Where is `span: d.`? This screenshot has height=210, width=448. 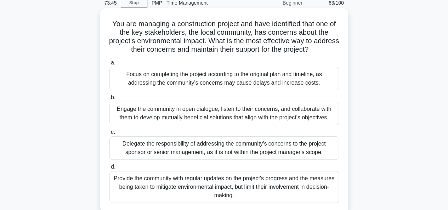
span: d. is located at coordinates (113, 166).